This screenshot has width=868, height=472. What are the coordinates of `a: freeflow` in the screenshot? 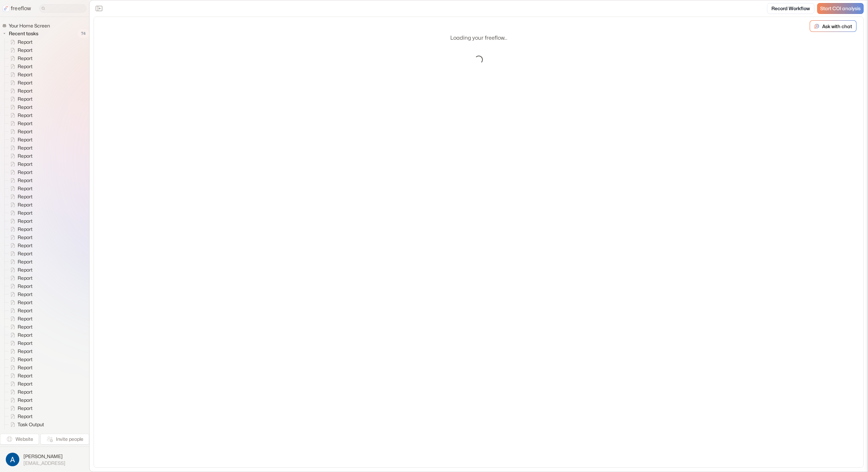 It's located at (17, 8).